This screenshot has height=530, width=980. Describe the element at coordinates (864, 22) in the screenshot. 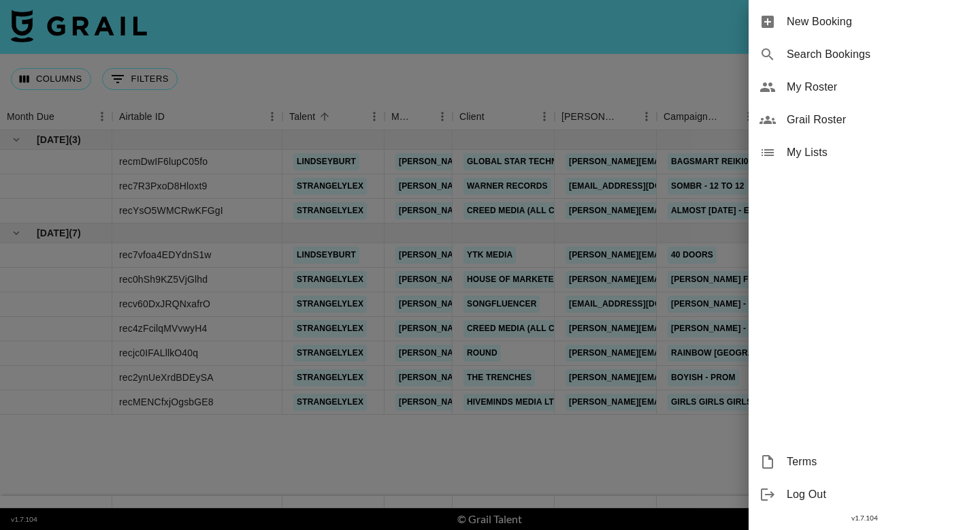

I see `div: New Booking` at that location.